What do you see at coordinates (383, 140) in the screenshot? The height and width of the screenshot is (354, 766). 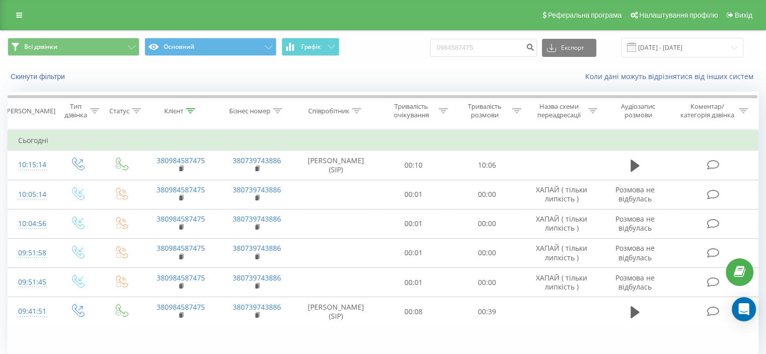 I see `td: Сьогодні` at bounding box center [383, 140].